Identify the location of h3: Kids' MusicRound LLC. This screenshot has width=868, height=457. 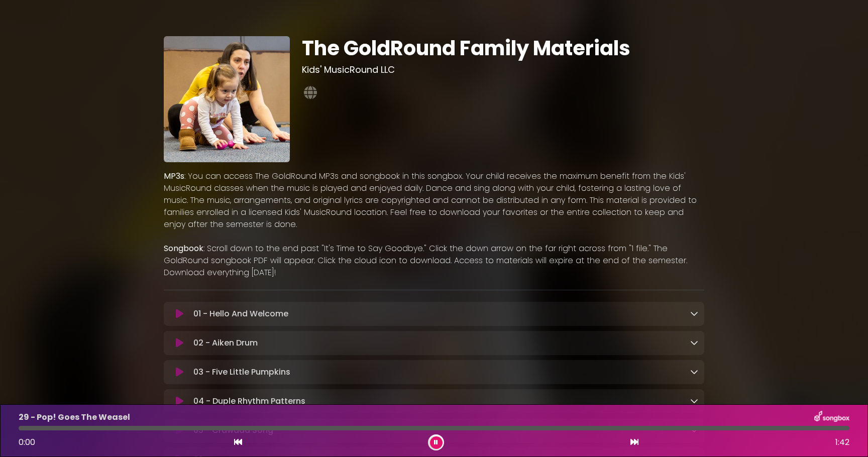
(502, 70).